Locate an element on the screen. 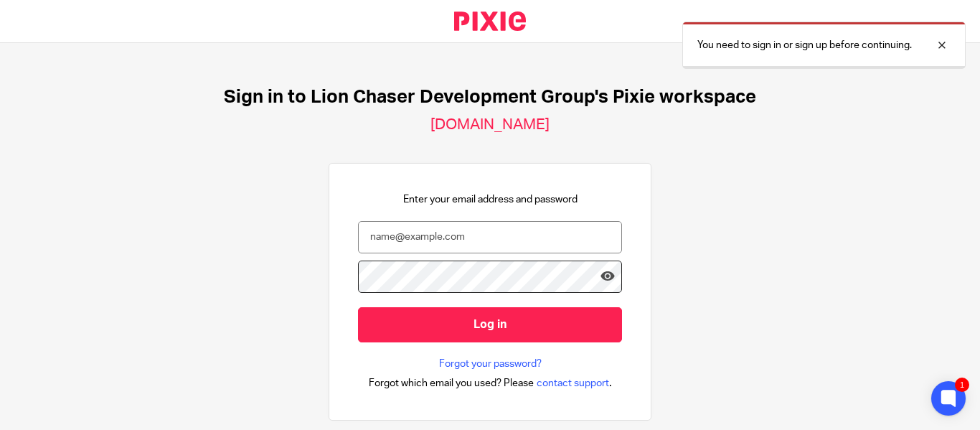  span: contact support is located at coordinates (573, 383).